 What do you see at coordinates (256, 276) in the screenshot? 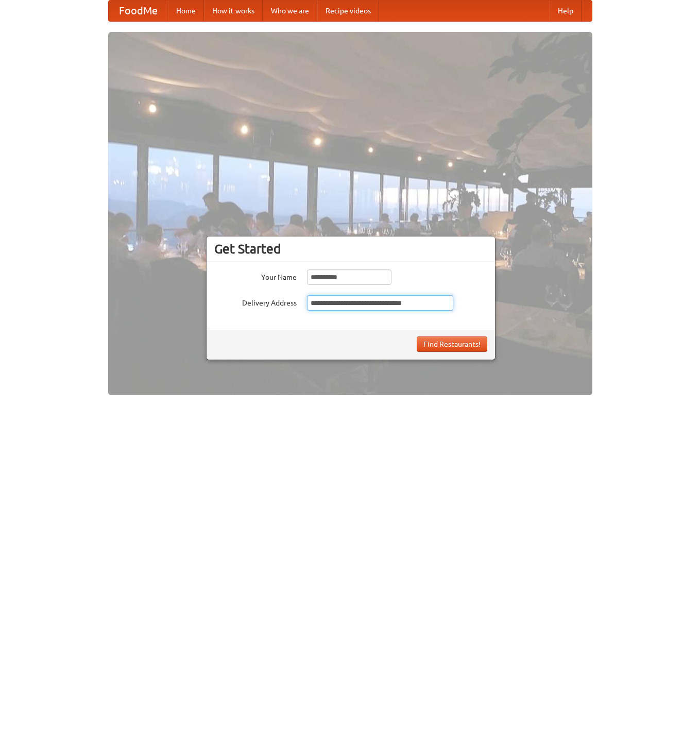
I see `label: Your Name` at bounding box center [256, 276].